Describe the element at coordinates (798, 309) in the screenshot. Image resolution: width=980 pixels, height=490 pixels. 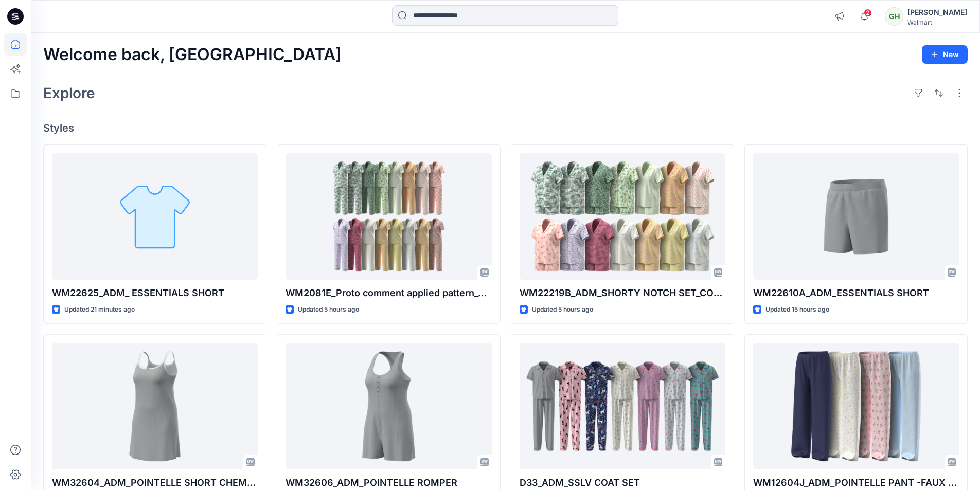
I see `p: Updated 15 hours ago` at that location.